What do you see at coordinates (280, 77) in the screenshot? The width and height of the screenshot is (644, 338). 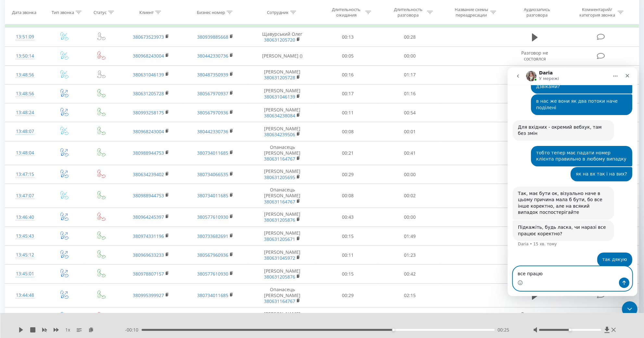 I see `a: 380631205728` at bounding box center [280, 77].